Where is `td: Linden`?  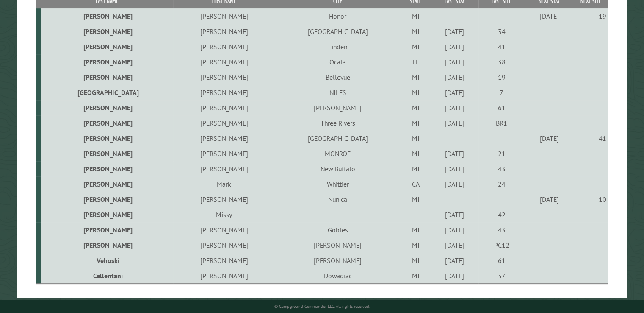
td: Linden is located at coordinates (338, 47).